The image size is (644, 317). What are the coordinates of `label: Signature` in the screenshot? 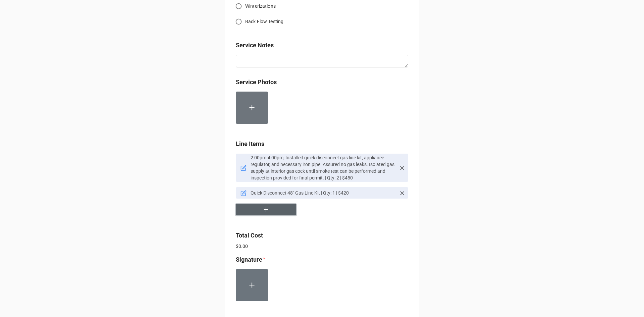 It's located at (249, 260).